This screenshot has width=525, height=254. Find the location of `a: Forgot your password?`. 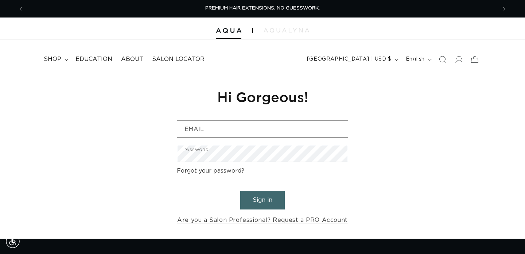

a: Forgot your password? is located at coordinates (211, 171).